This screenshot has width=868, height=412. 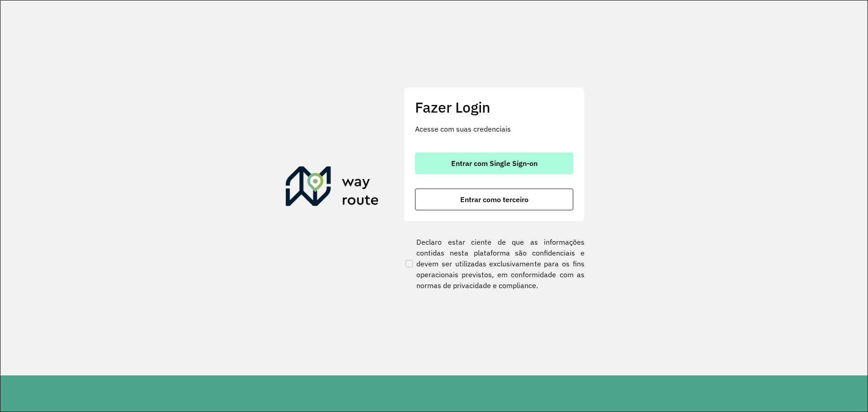 I want to click on img: Roteirizador AmbevTech, so click(x=332, y=188).